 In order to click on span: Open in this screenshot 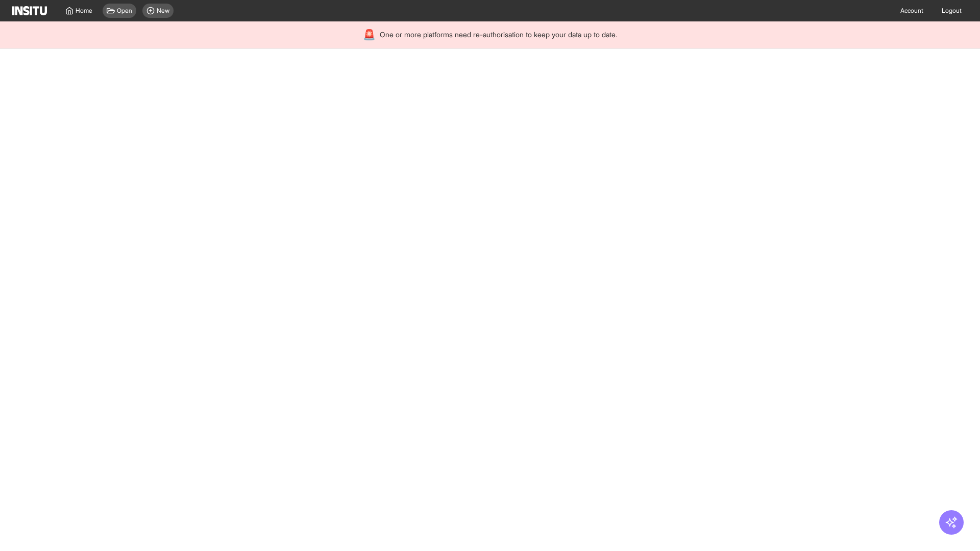, I will do `click(124, 11)`.